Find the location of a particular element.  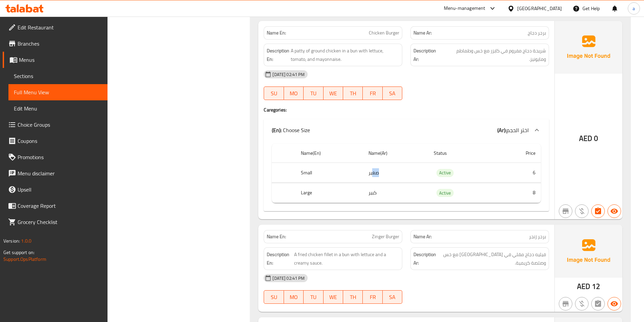

table: choices table is located at coordinates (407, 173).